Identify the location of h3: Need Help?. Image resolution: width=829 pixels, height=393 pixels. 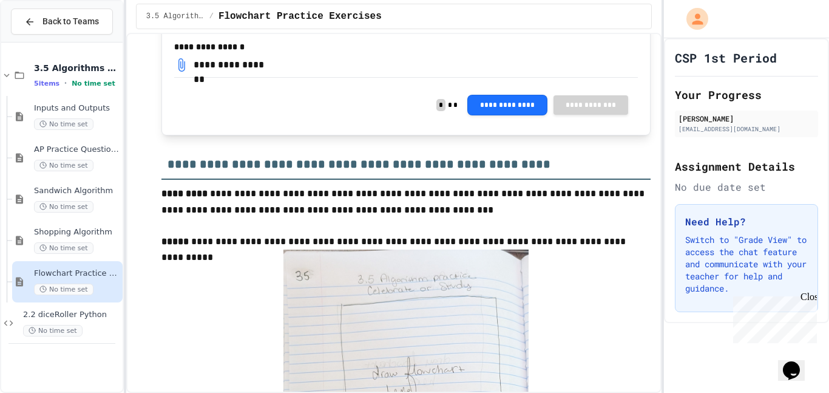
(746, 221).